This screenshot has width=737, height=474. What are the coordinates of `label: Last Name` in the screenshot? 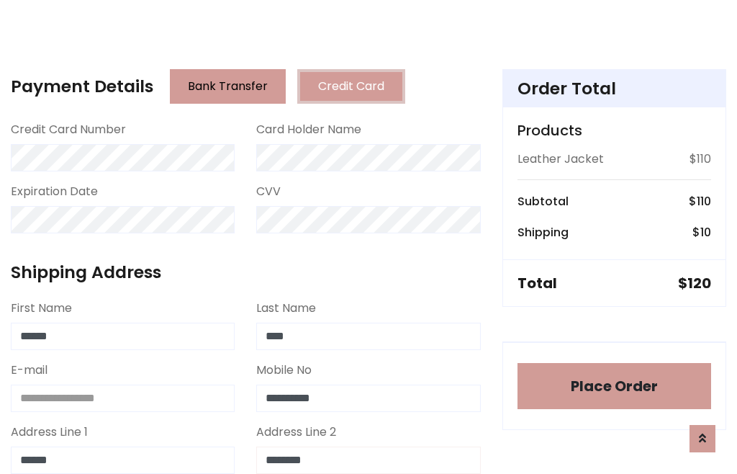 It's located at (286, 308).